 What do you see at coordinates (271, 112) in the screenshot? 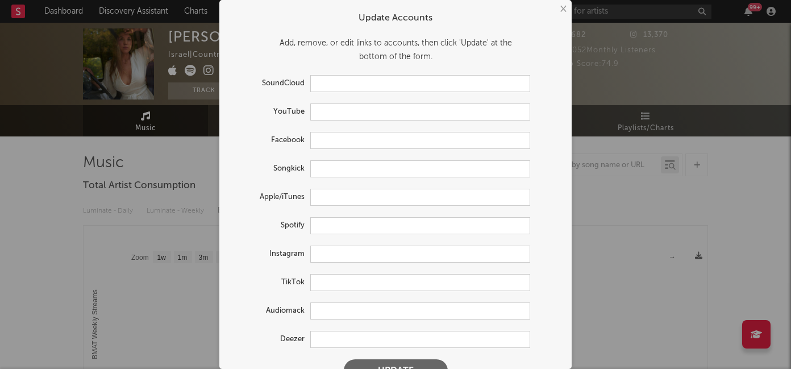
I see `label: YouTube` at bounding box center [271, 112].